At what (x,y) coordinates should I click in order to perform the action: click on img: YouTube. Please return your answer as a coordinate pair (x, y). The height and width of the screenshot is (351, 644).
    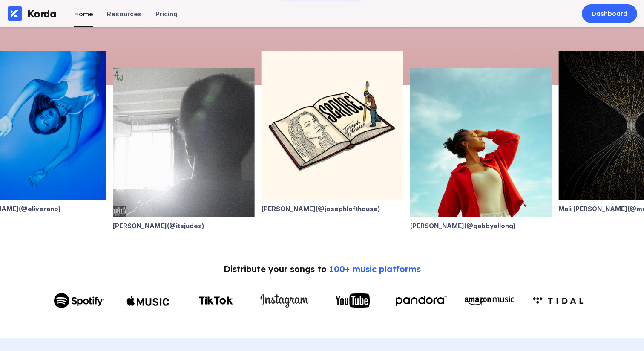
    Looking at the image, I should click on (353, 300).